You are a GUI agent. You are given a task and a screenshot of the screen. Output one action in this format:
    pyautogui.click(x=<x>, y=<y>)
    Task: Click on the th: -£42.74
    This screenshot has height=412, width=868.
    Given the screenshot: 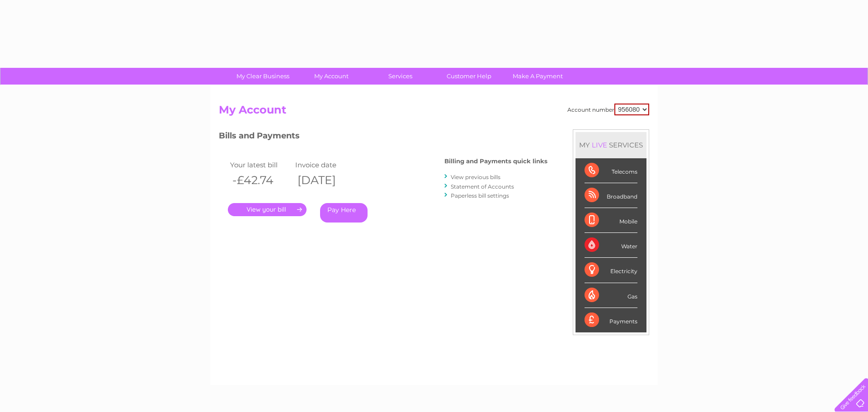 What is the action you would take?
    pyautogui.click(x=260, y=180)
    